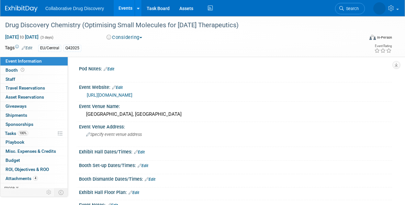 Image resolution: width=405 pixels, height=205 pixels. Describe the element at coordinates (34, 142) in the screenshot. I see `a: Playbook` at that location.